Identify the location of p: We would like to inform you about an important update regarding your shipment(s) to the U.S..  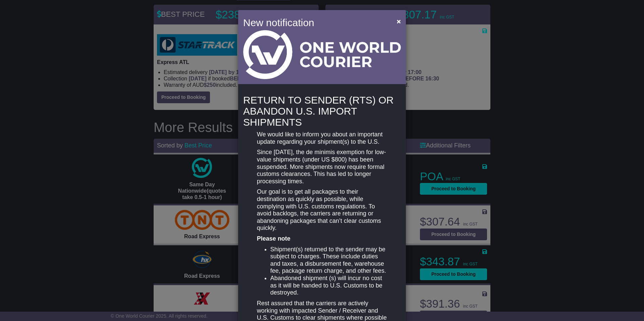
(322, 138).